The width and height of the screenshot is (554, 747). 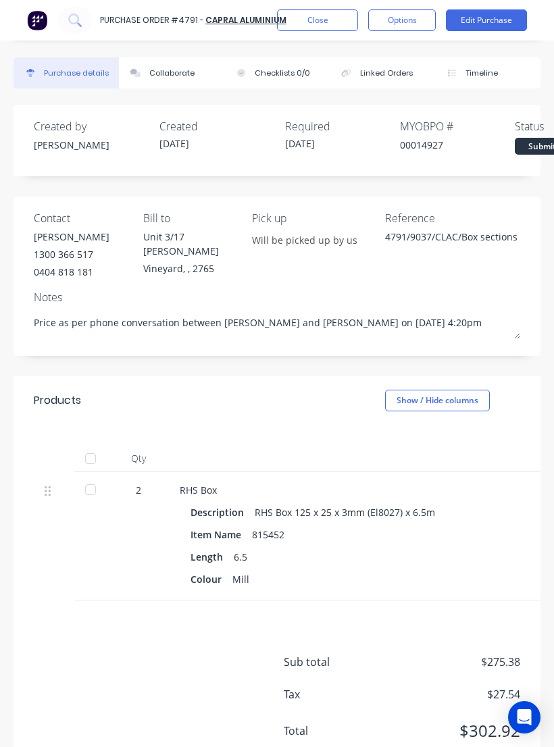 What do you see at coordinates (222, 512) in the screenshot?
I see `div: Description` at bounding box center [222, 512].